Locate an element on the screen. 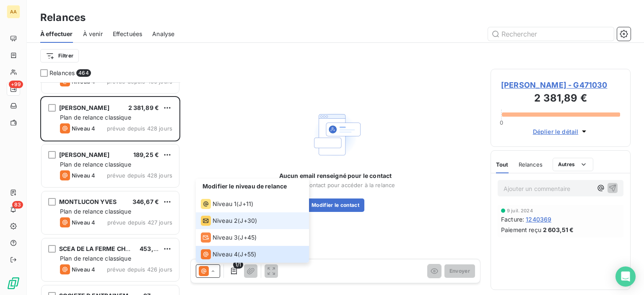 This screenshot has width=644, height=295. span: Niveau 3 is located at coordinates (225, 238).